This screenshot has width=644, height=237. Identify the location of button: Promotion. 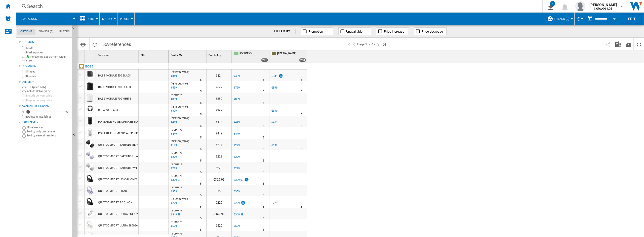
(317, 31).